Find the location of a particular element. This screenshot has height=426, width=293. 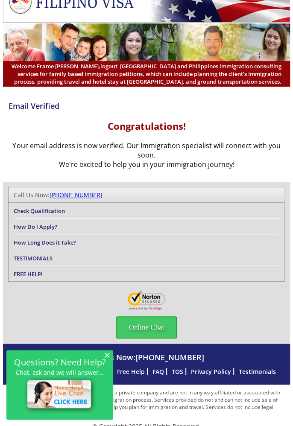

a: How Do I Apply? is located at coordinates (35, 226).